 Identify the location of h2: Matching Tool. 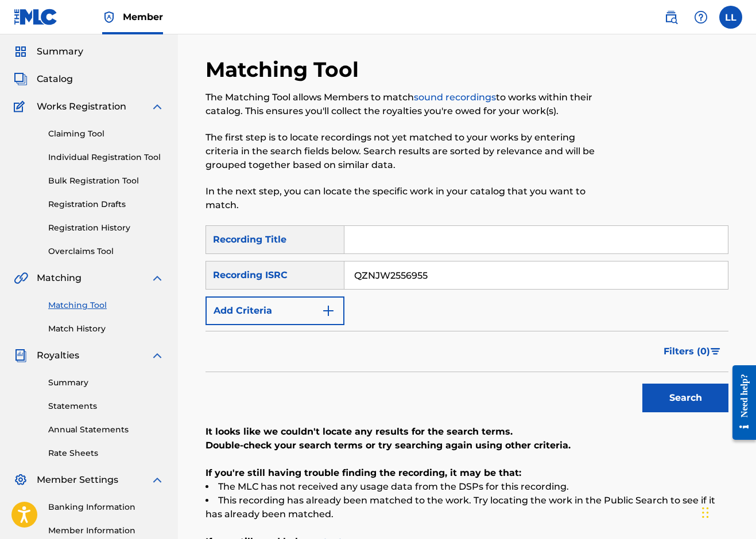
(284, 70).